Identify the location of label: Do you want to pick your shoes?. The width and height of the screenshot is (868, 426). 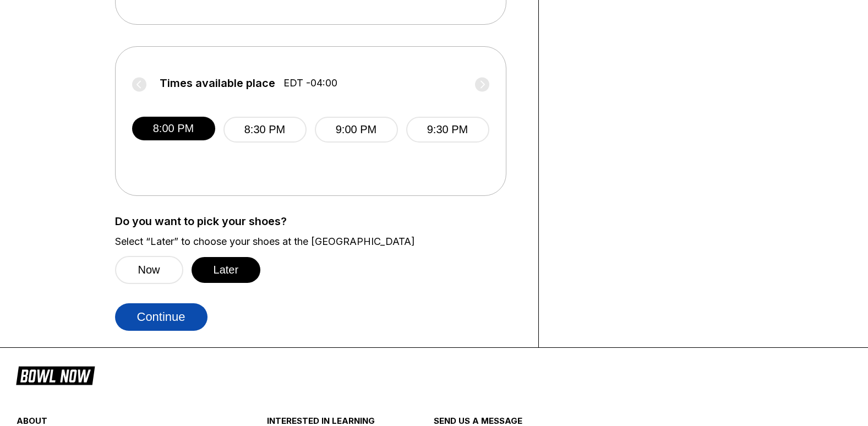
(318, 222).